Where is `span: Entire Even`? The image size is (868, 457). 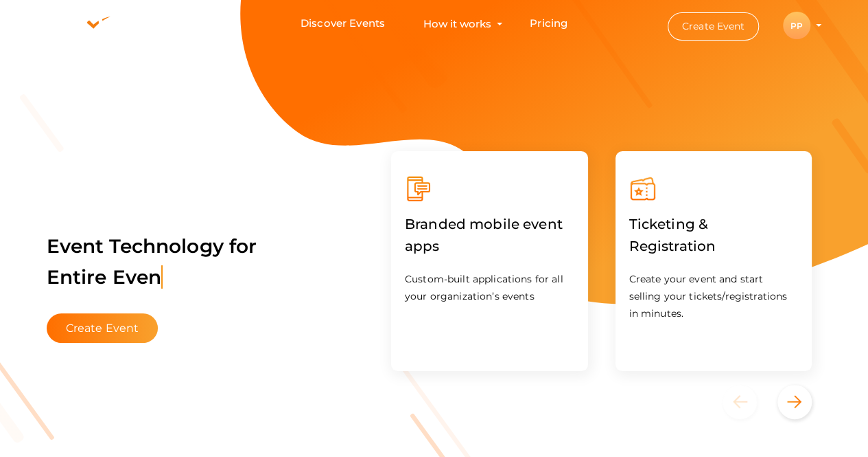 span: Entire Even is located at coordinates (105, 277).